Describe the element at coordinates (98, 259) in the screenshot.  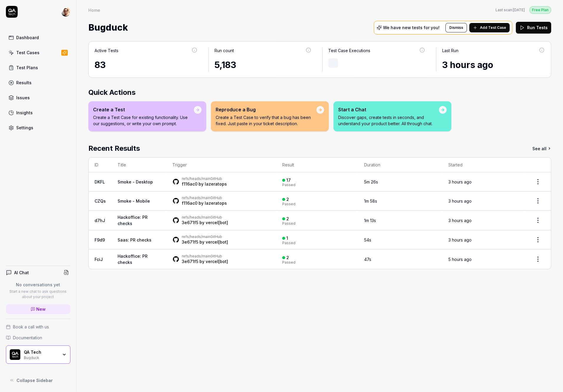
I see `a: FciJ` at that location.